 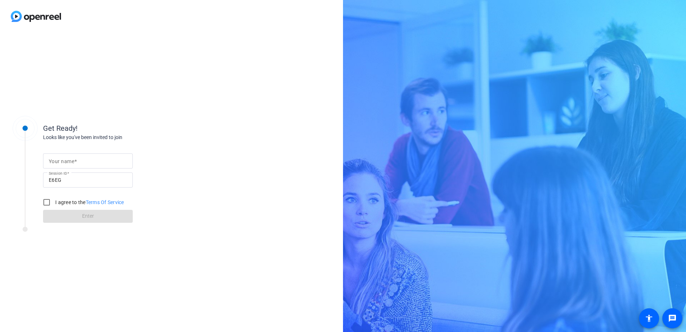 I want to click on div: Looks like you've been invited to join, so click(x=115, y=137).